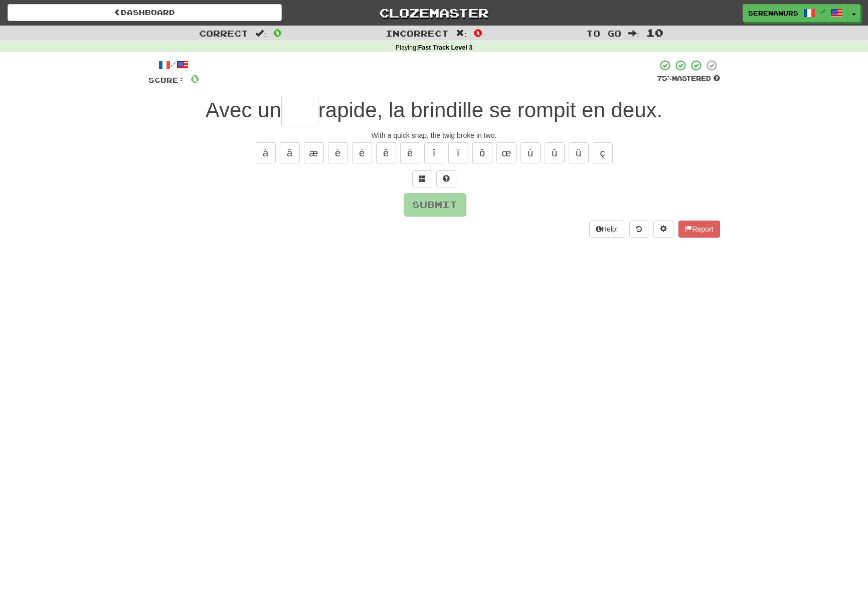  I want to click on button: ü, so click(579, 153).